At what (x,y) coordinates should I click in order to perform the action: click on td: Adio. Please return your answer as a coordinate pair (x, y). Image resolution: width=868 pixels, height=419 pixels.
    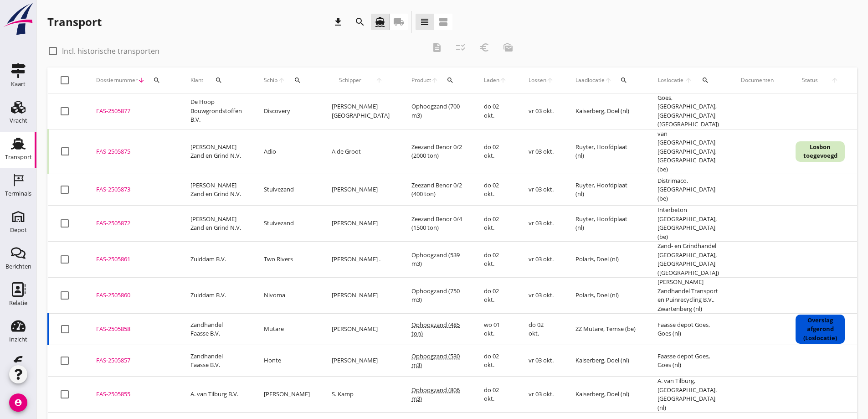
    Looking at the image, I should click on (287, 151).